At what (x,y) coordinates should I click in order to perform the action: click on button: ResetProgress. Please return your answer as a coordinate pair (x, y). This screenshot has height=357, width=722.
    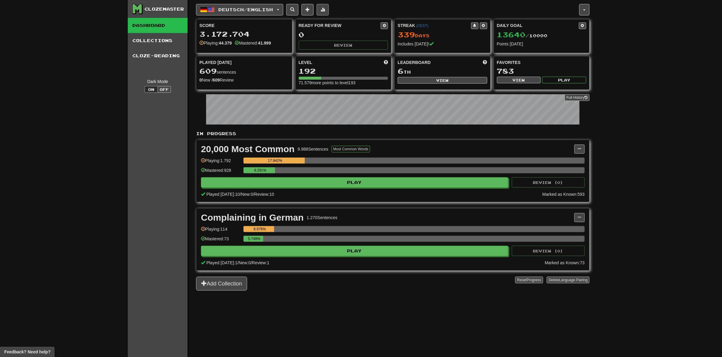
    Looking at the image, I should click on (529, 280).